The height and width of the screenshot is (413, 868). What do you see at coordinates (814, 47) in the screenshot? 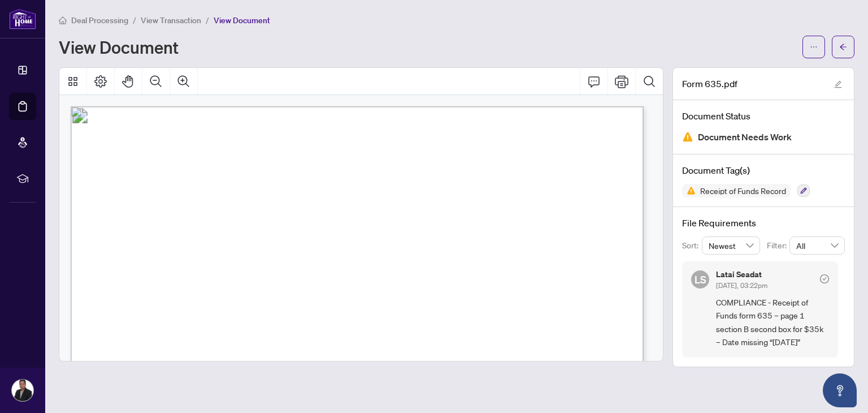
I see `span: ellipsis` at bounding box center [814, 47].